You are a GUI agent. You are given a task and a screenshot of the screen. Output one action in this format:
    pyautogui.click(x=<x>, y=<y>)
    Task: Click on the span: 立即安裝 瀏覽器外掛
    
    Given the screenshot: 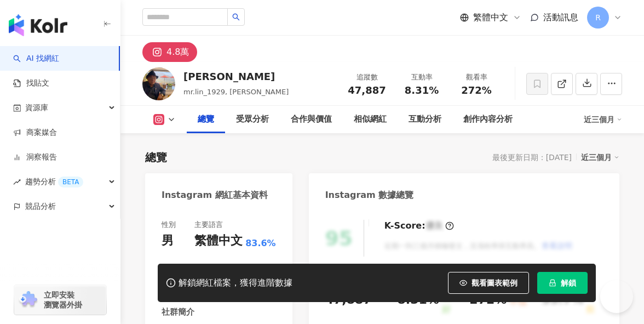 What is the action you would take?
    pyautogui.click(x=63, y=300)
    